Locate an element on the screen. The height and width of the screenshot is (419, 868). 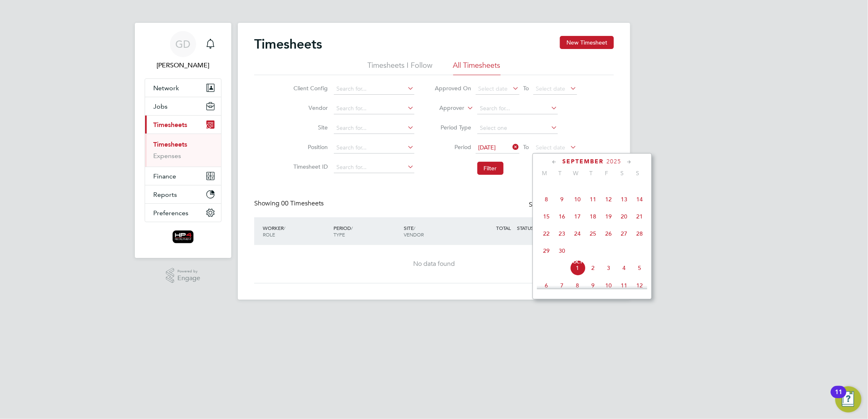
a: Timesheets is located at coordinates (170, 145).